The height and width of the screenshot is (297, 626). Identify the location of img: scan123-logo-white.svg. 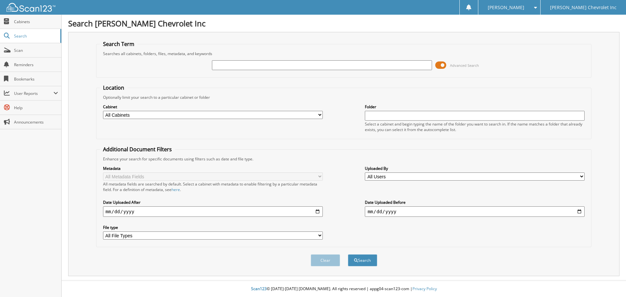
(31, 7).